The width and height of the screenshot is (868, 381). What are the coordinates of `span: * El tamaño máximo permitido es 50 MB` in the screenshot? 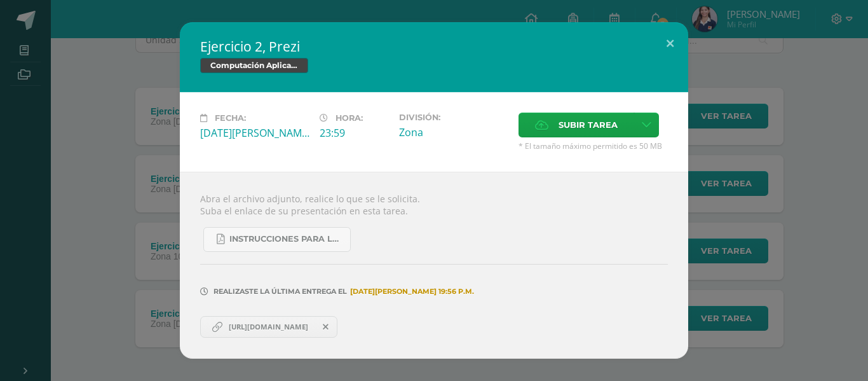 It's located at (593, 146).